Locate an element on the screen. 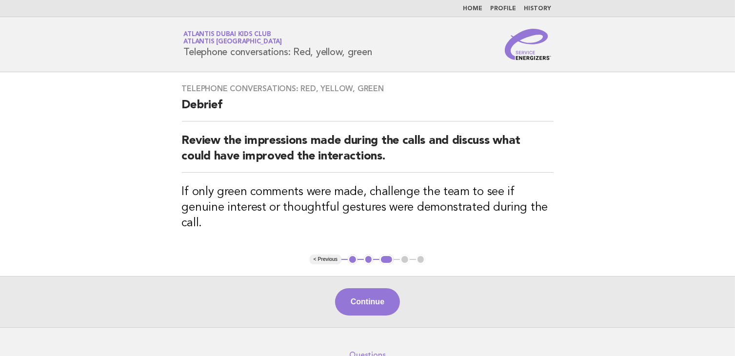 The image size is (735, 356). h3: If only green comments were made, challenge the team to see if genuine interest or thoughtful ges... is located at coordinates (368, 208).